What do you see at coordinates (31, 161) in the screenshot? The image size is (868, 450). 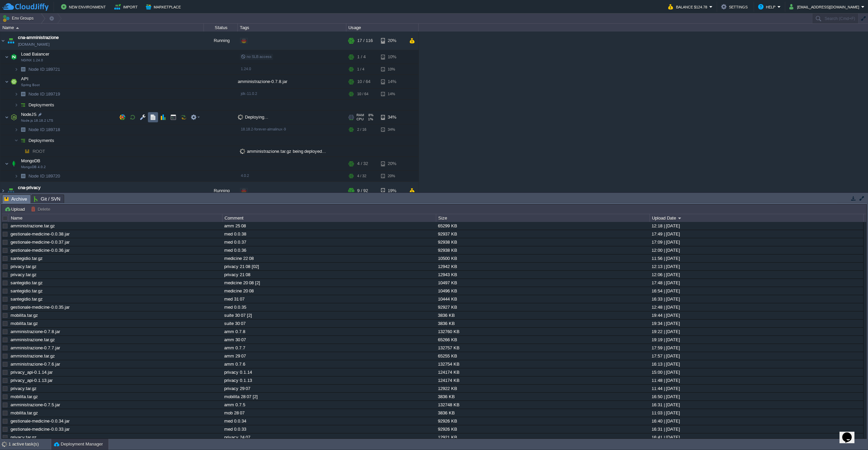 I see `a: MongoDBMongoDB 4.0.2` at bounding box center [31, 161].